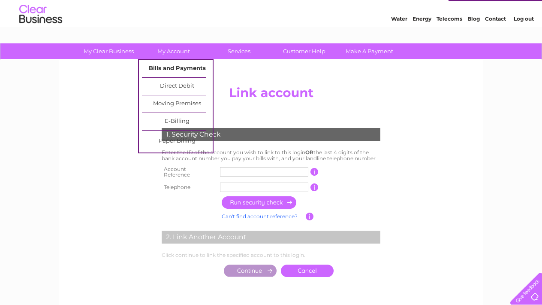  Describe the element at coordinates (109, 51) in the screenshot. I see `a: My Clear Business` at that location.